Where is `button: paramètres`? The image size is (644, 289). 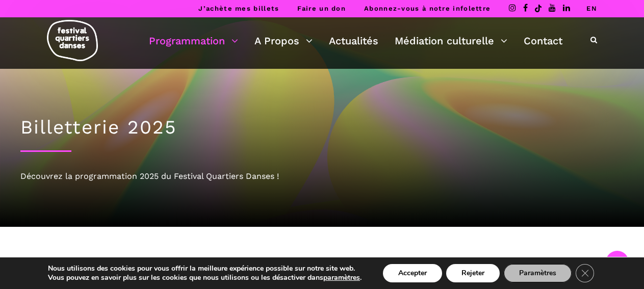 button: paramètres is located at coordinates (342, 277).